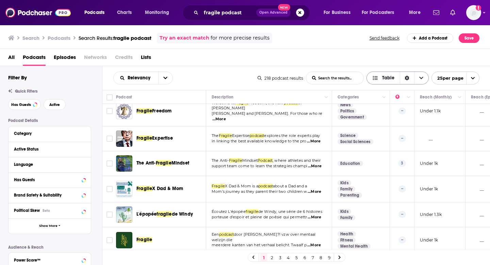 This screenshot has height=265, width=490. Describe the element at coordinates (143, 78) in the screenshot. I see `h2: Choose List sort` at that location.